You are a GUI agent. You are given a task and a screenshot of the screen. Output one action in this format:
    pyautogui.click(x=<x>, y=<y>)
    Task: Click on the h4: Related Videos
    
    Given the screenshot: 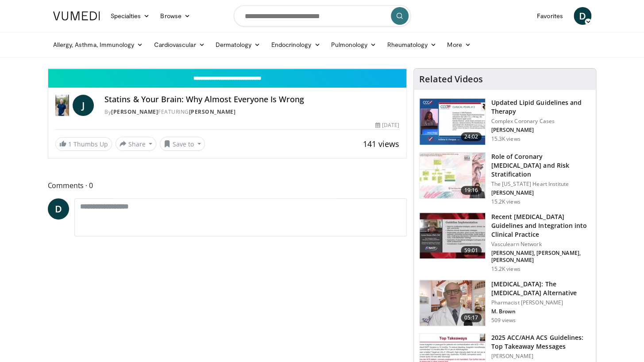 What is the action you would take?
    pyautogui.click(x=451, y=79)
    